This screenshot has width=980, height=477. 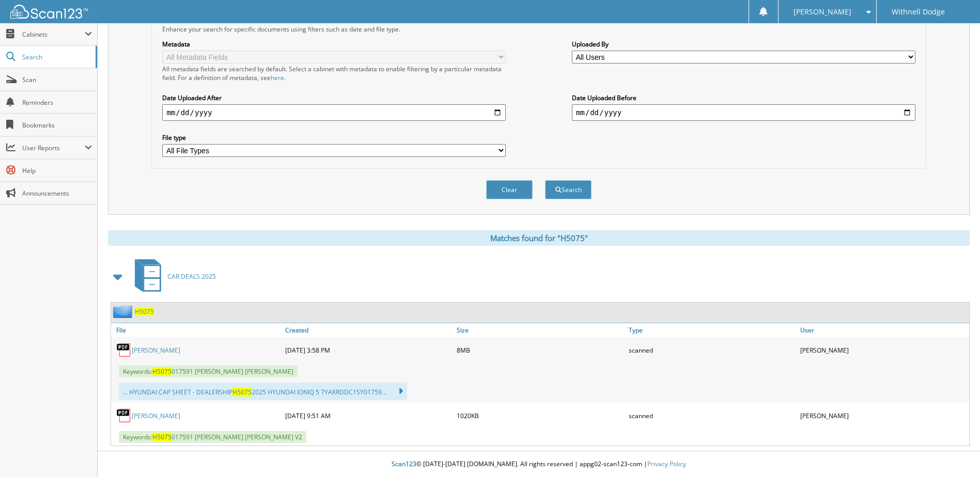 What do you see at coordinates (56, 57) in the screenshot?
I see `span: Search` at bounding box center [56, 57].